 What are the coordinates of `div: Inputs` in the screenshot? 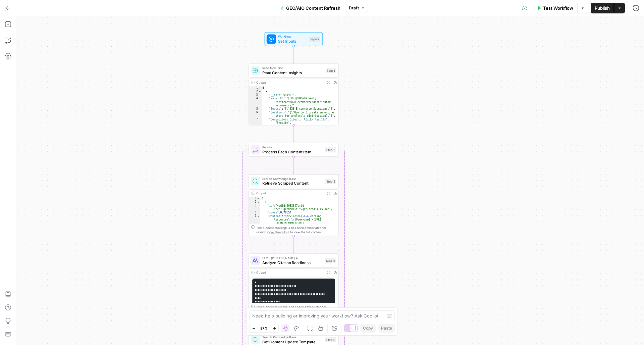 It's located at (315, 39).